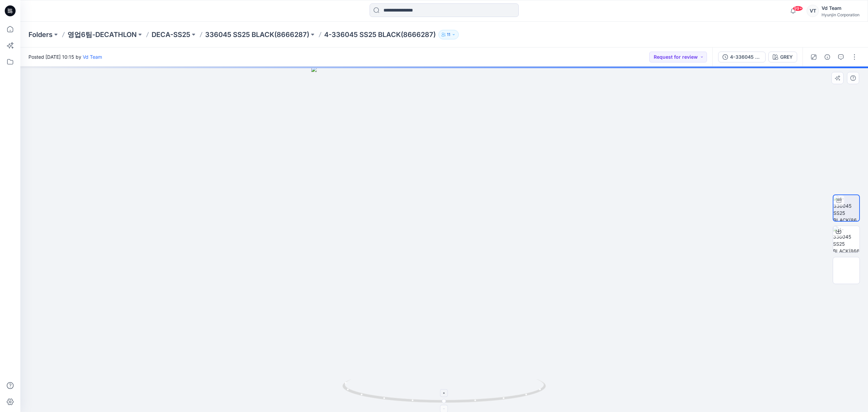 This screenshot has height=412, width=868. Describe the element at coordinates (797, 8) in the screenshot. I see `span: 99+` at that location.